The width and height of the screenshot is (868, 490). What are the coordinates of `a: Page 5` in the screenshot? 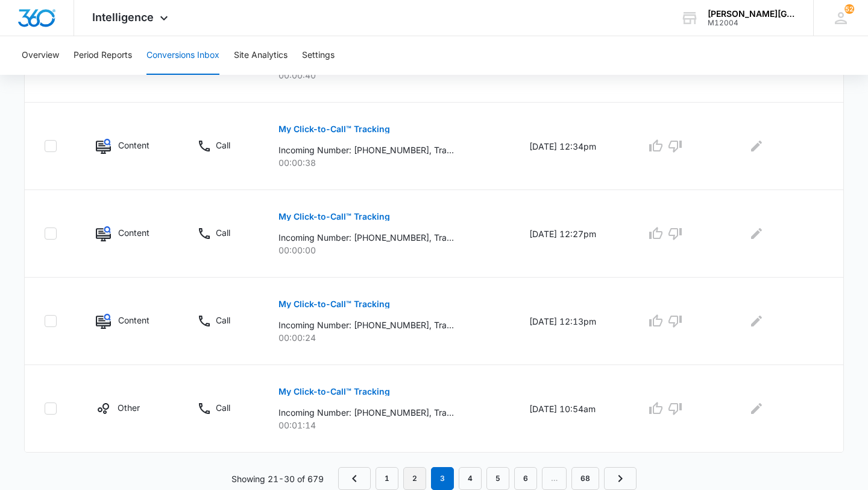 It's located at (498, 478).